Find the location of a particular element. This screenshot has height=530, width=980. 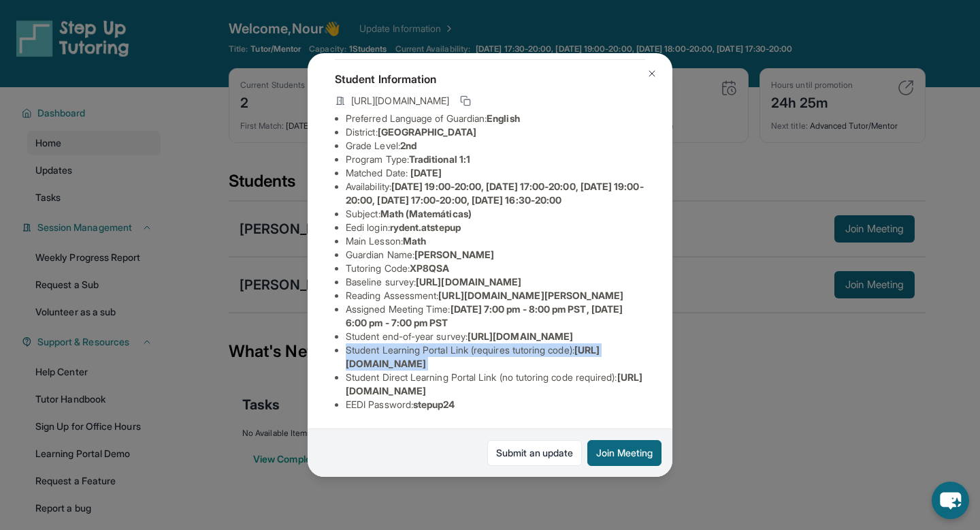

button: Copy link is located at coordinates (466, 101).